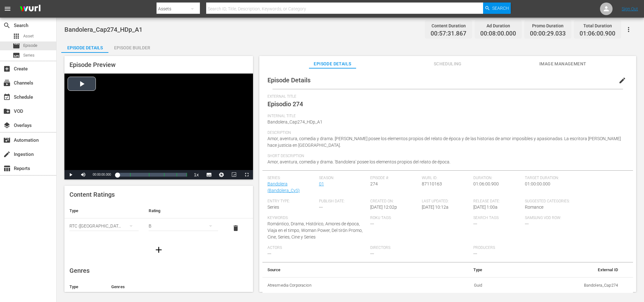 This screenshot has width=644, height=302. I want to click on span: Romance, so click(534, 207).